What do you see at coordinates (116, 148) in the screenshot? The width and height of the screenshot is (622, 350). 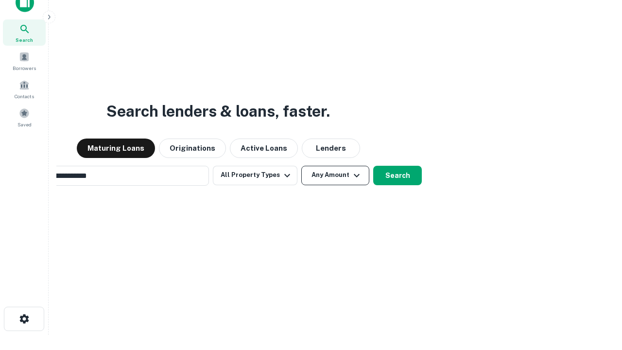 I see `button: Maturing Loans` at bounding box center [116, 148].